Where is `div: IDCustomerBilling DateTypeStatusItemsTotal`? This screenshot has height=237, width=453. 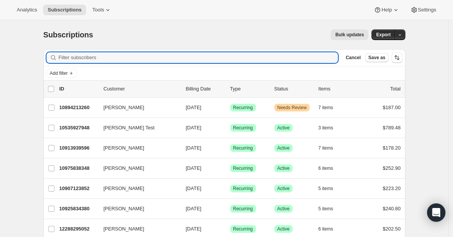
div: IDCustomerBilling DateTypeStatusItemsTotal is located at coordinates (230, 89).